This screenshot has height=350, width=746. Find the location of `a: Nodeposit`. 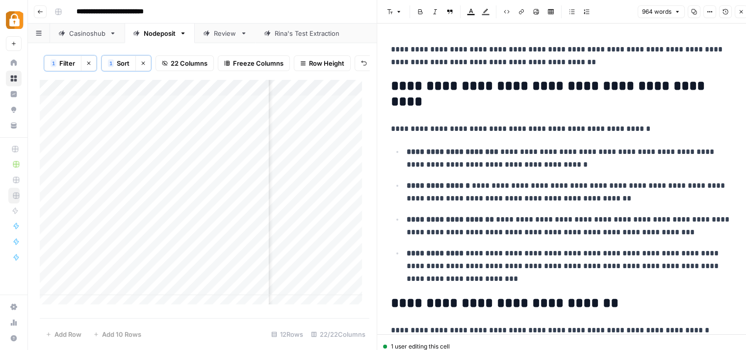

a: Nodeposit is located at coordinates (159, 33).